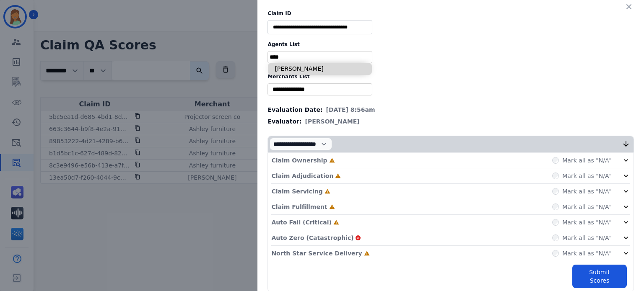 This screenshot has width=644, height=291. What do you see at coordinates (317, 253) in the screenshot?
I see `p: North Star Service Delivery` at bounding box center [317, 253].